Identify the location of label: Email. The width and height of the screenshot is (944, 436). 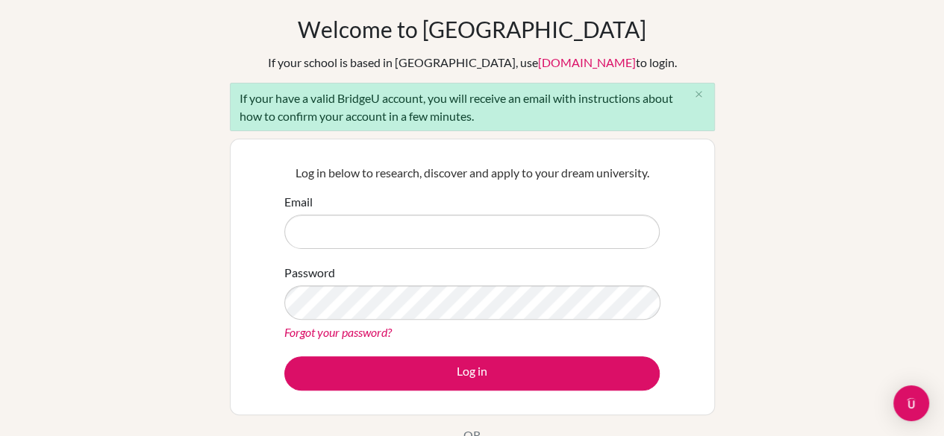
(298, 202).